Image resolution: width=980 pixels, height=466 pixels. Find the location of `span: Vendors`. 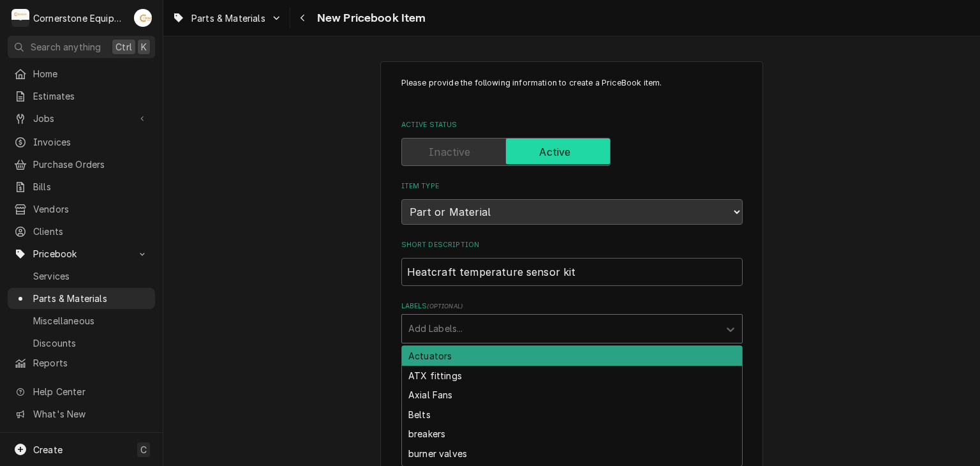

span: Vendors is located at coordinates (91, 209).